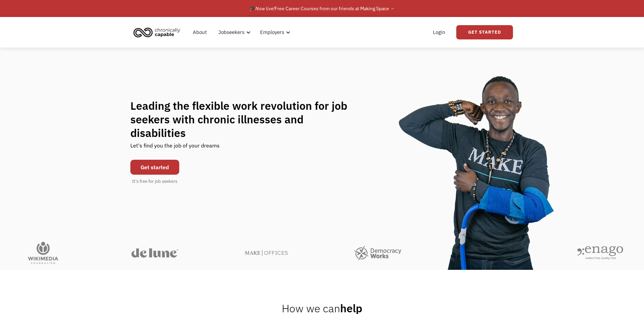 This screenshot has height=314, width=644. Describe the element at coordinates (439, 32) in the screenshot. I see `a: Login` at that location.